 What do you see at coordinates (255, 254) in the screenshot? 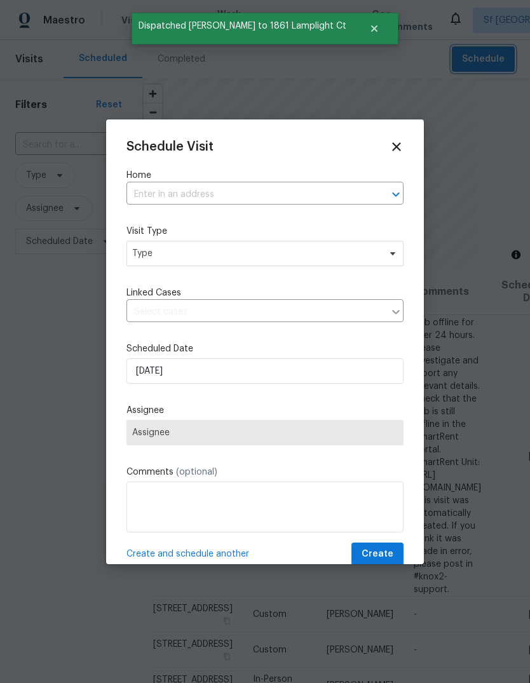
I see `span: Type` at bounding box center [255, 254].